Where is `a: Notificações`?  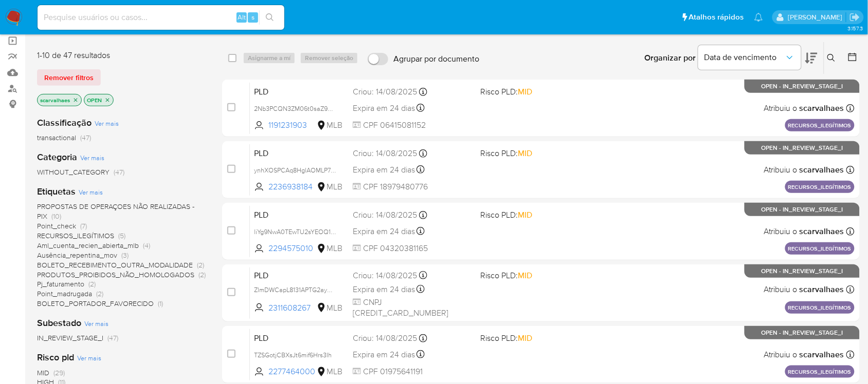
a: Notificações is located at coordinates (758, 17).